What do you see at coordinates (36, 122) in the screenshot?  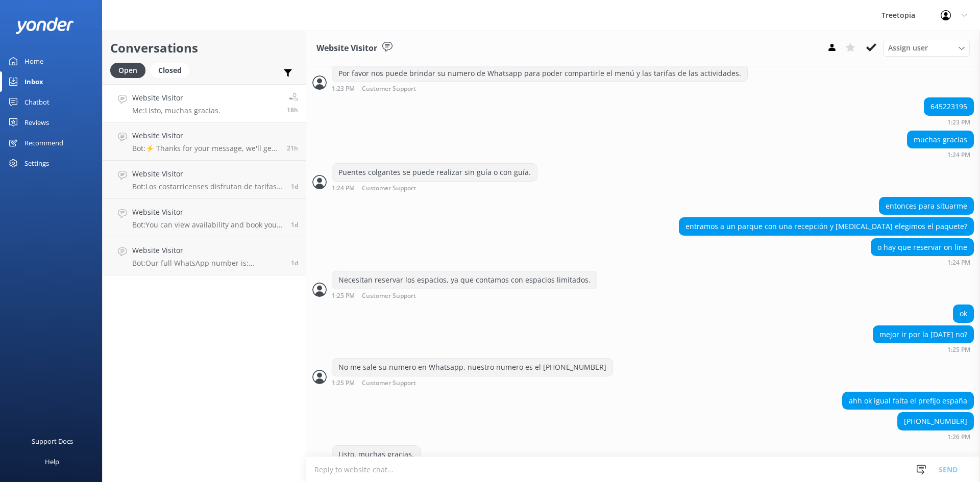 I see `div: Reviews` at bounding box center [36, 122].